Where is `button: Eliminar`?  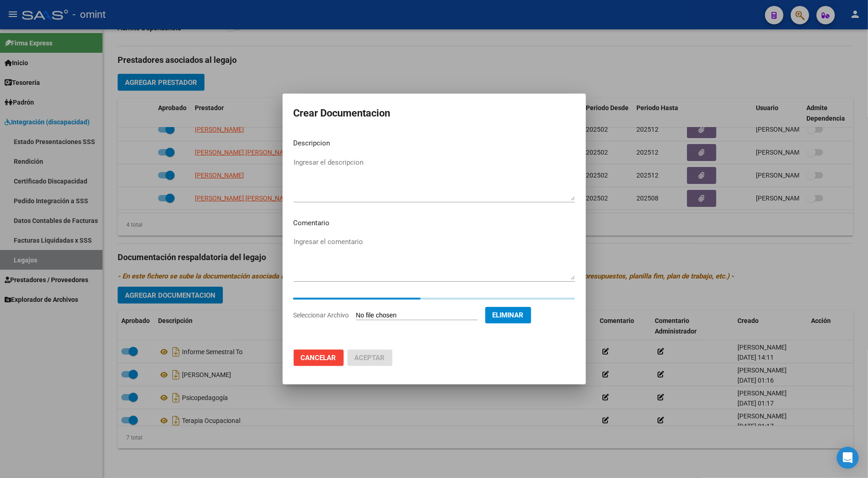 button: Eliminar is located at coordinates (508, 316).